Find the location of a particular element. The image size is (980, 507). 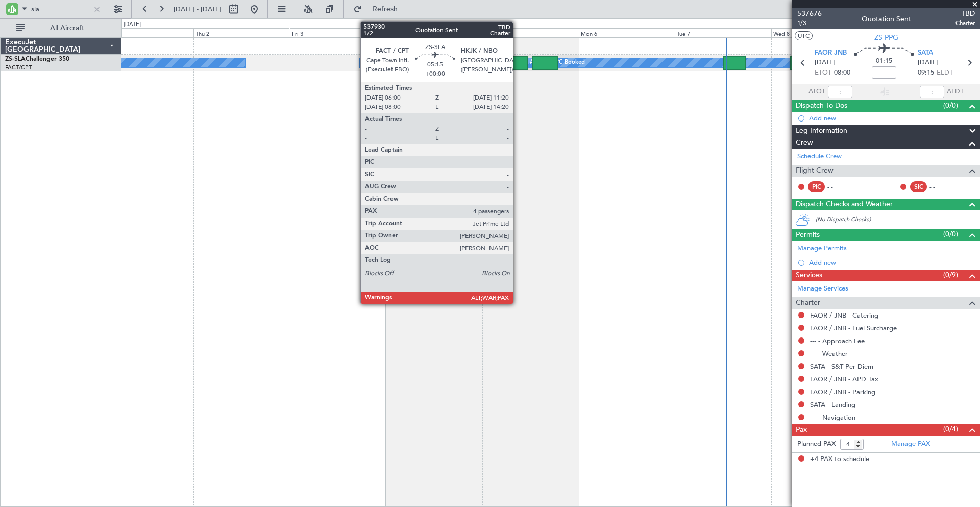

a: Manage PAX is located at coordinates (911, 444).